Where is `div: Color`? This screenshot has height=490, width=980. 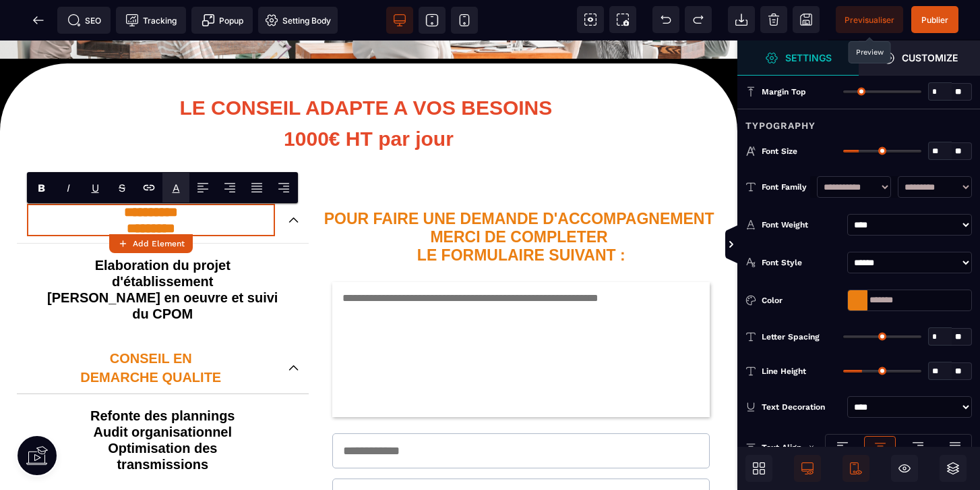 div: Color is located at coordinates (801, 300).